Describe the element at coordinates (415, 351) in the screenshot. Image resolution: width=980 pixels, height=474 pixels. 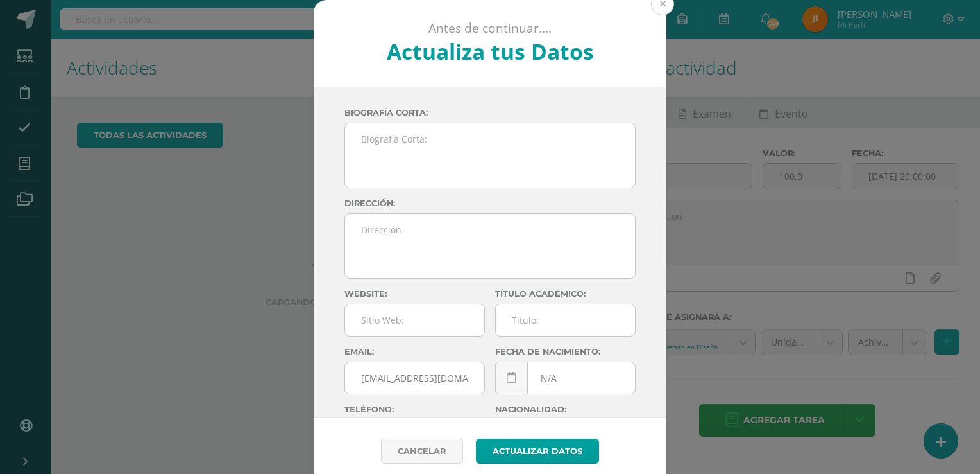
I see `label: Email:` at that location.